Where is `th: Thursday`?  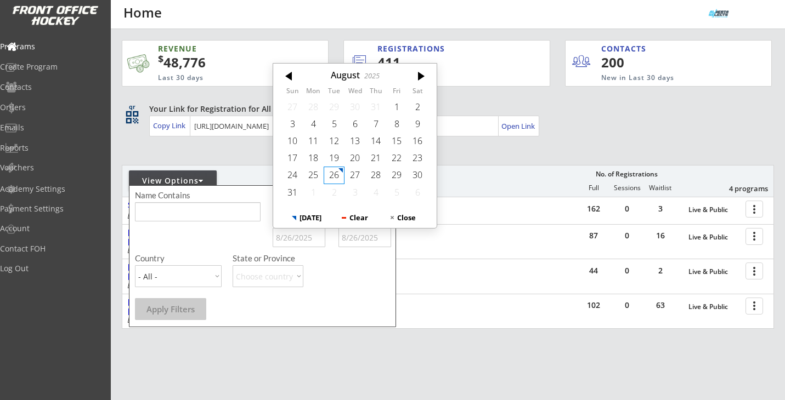
th: Thursday is located at coordinates (376, 93).